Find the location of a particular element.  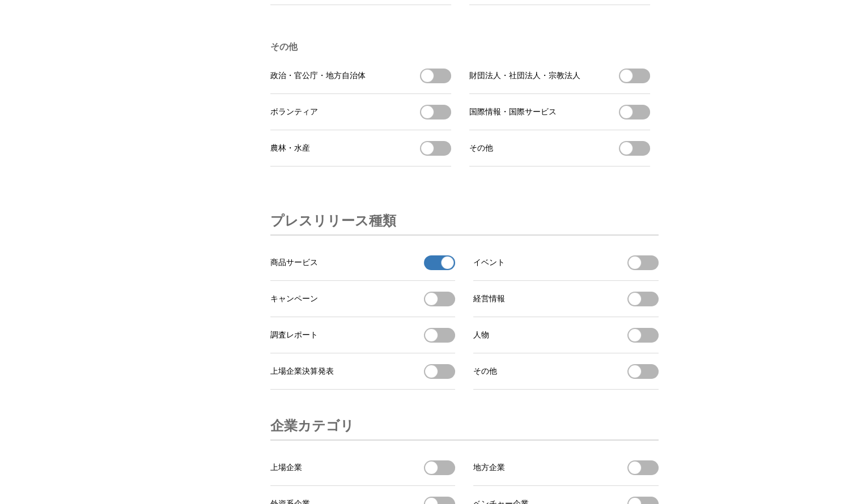

span: 国際情報・国際サービス is located at coordinates (513, 112).